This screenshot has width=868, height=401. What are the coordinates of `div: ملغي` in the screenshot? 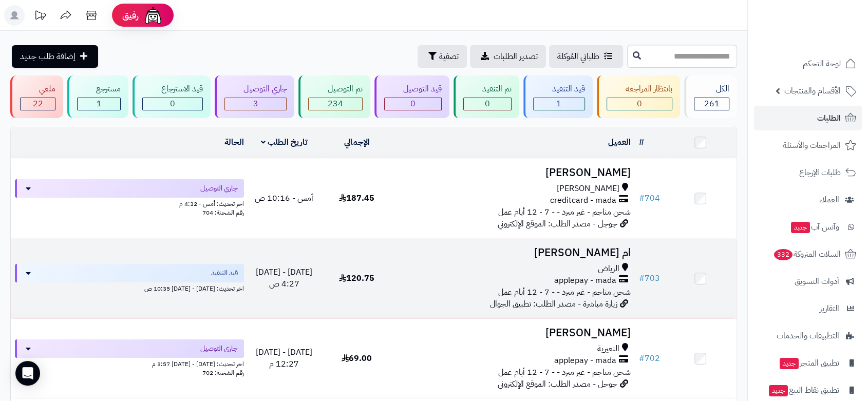 It's located at (37, 89).